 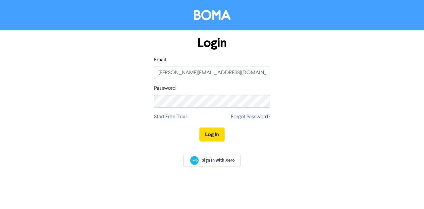 I want to click on a: Forgot Password?, so click(x=250, y=117).